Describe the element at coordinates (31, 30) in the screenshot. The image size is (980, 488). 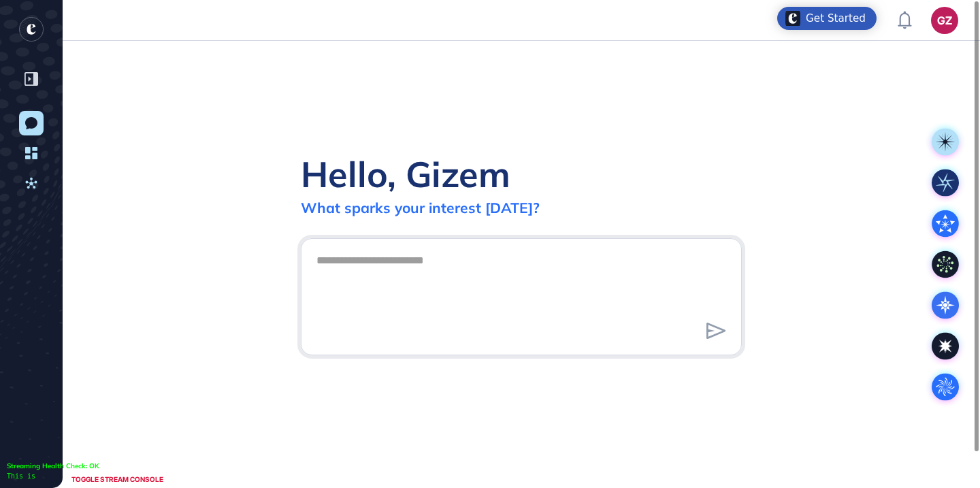
I see `div: entrapeer-logo` at that location.